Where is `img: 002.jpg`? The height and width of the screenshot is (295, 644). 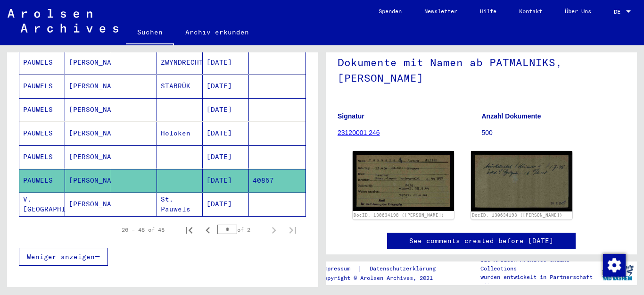 img: 002.jpg is located at coordinates (521, 181).